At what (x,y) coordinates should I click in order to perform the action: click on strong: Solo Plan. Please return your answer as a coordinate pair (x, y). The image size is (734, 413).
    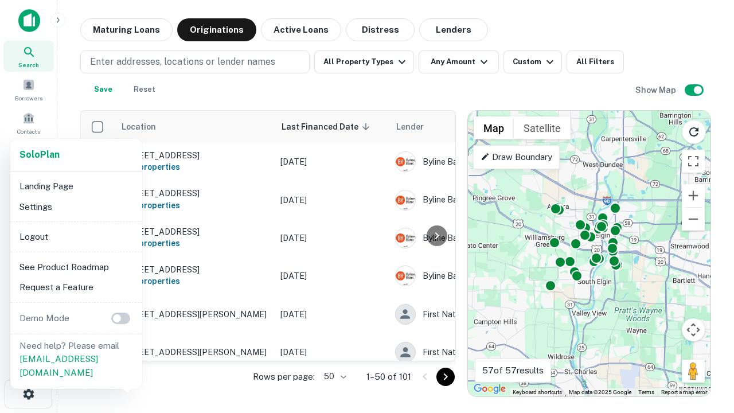
    Looking at the image, I should click on (40, 154).